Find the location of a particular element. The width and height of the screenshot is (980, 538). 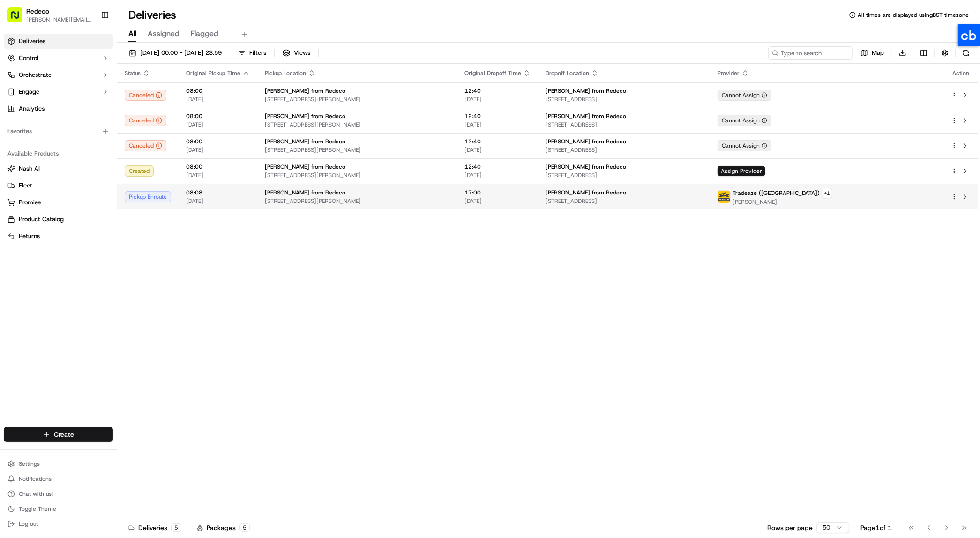

button: Create is located at coordinates (58, 434).